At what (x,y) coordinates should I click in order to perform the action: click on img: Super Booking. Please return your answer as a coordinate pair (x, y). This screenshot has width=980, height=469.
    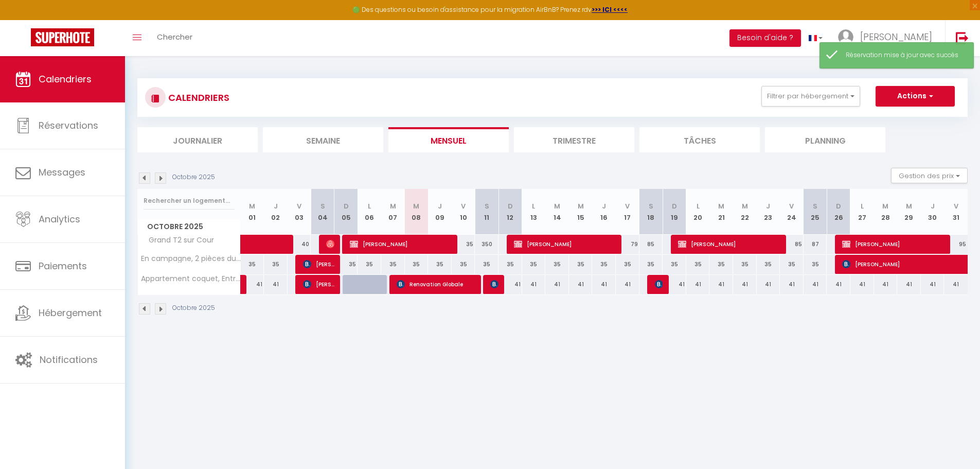
    Looking at the image, I should click on (62, 37).